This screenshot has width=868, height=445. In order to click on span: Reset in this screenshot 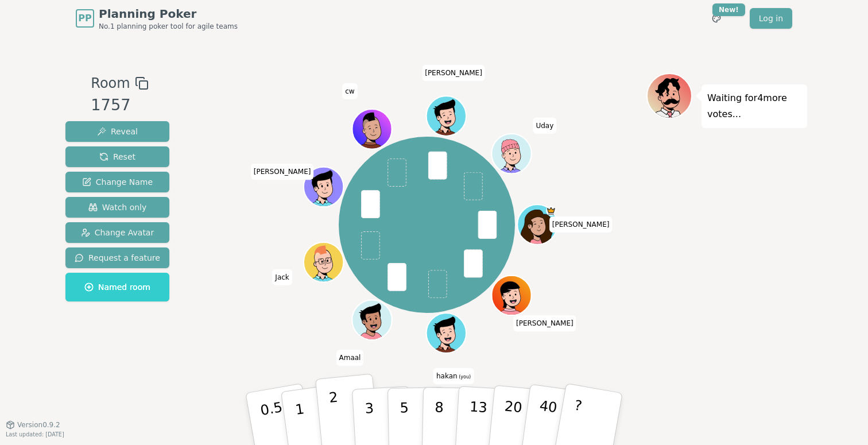, I will do `click(117, 157)`.